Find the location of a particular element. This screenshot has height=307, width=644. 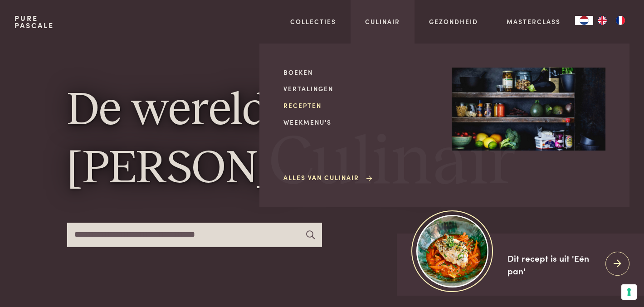

a: Gezondheid is located at coordinates (453, 21).